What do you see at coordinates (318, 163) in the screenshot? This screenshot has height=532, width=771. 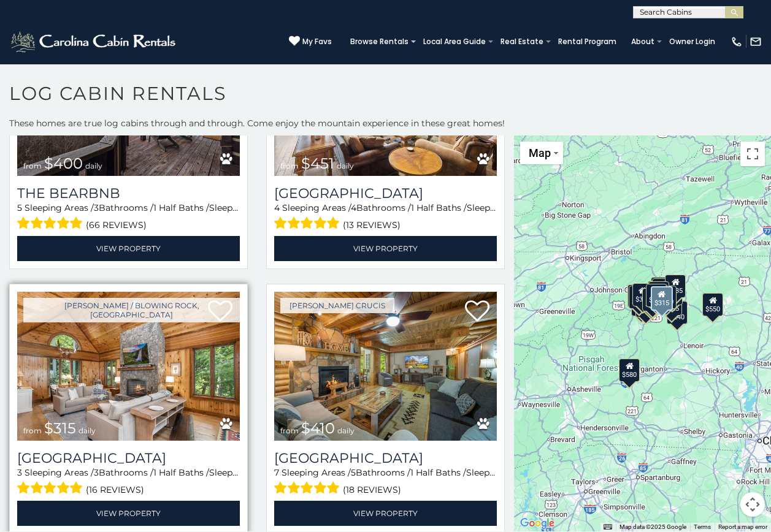 I see `span: $451` at bounding box center [318, 163].